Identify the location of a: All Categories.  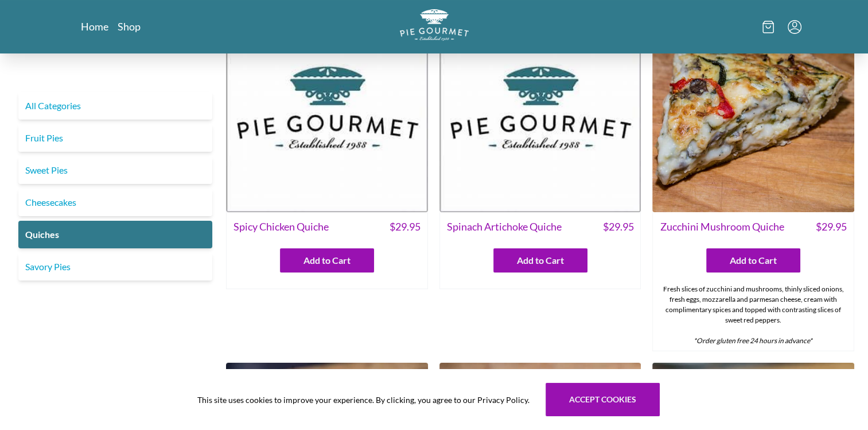
(115, 106).